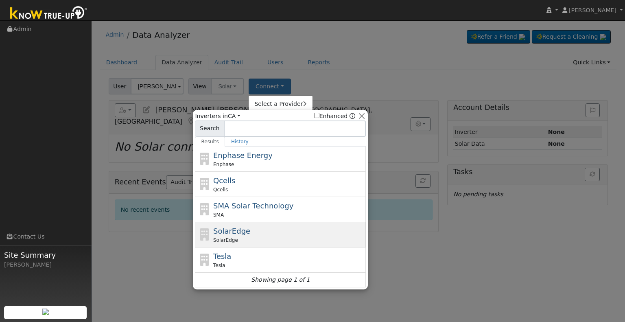 The width and height of the screenshot is (625, 322). What do you see at coordinates (46, 255) in the screenshot?
I see `span: Site Summary` at bounding box center [46, 255].